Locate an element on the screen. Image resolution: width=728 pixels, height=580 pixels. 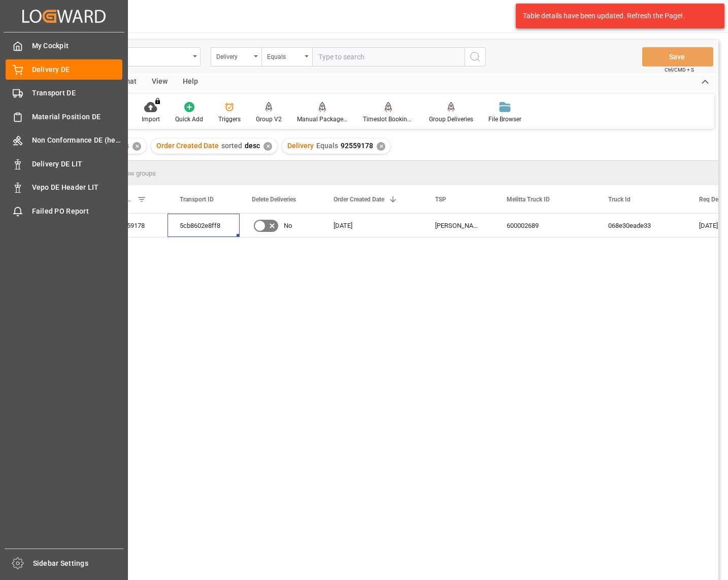
span: Transport ID is located at coordinates (196, 200).